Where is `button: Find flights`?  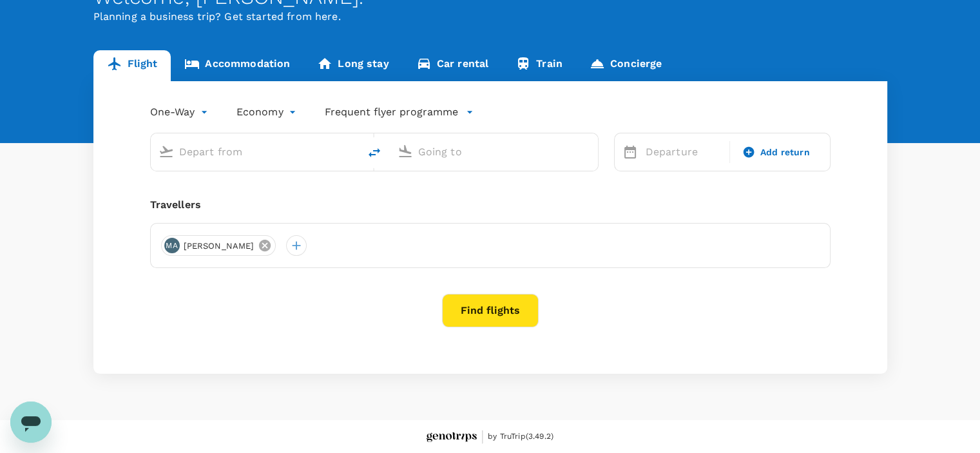 button: Find flights is located at coordinates (490, 311).